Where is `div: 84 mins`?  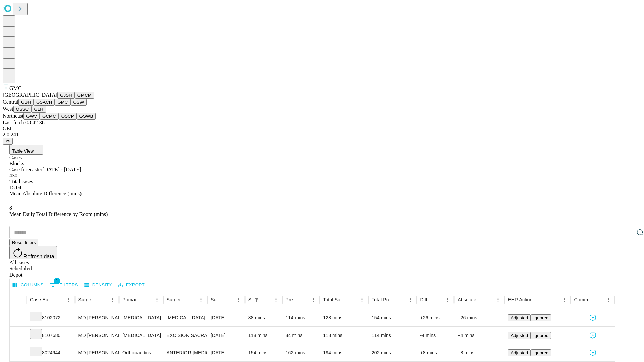 div: 84 mins is located at coordinates (301, 335).